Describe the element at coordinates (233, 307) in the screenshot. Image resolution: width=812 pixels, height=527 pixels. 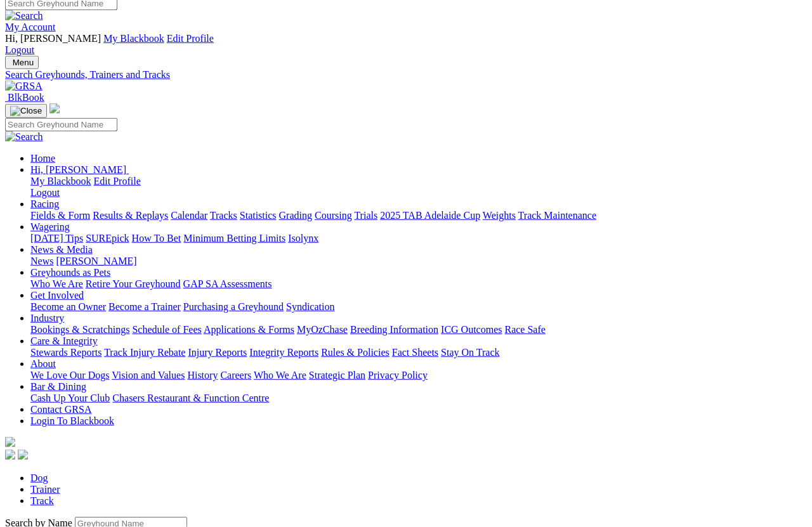
I see `a: Purchasing a Greyhound` at that location.